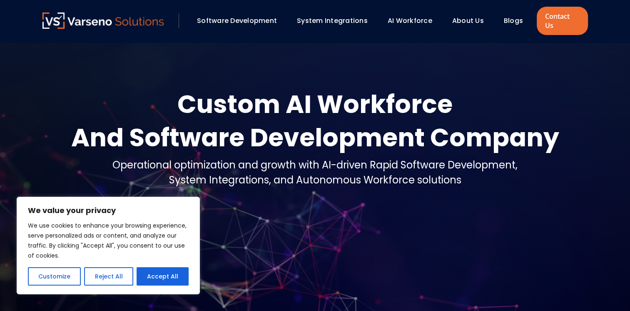 Image resolution: width=630 pixels, height=311 pixels. What do you see at coordinates (472, 21) in the screenshot?
I see `div: About Us` at bounding box center [472, 21].